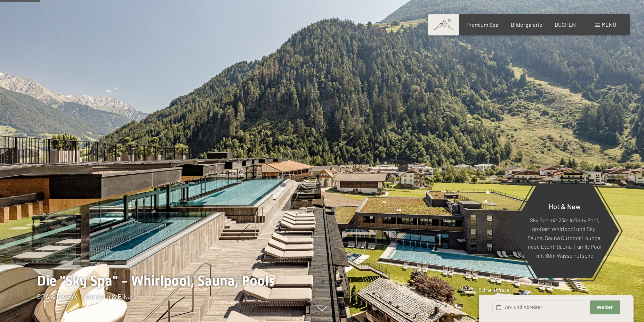 Image resolution: width=644 pixels, height=322 pixels. Describe the element at coordinates (565, 237) in the screenshot. I see `p: Sky Spa mit 23m Infinity Pool, großem Whirlpool und Sky-Sauna, Sauna Outdoor Lounge, neue Event-S...` at that location.